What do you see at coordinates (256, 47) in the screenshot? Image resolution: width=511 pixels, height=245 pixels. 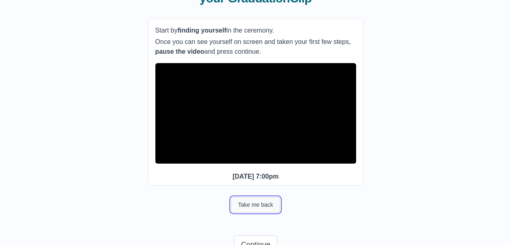 I see `p: Once you can see yourself on screen and taken your first few steps, and press continue.` at bounding box center [256, 47].